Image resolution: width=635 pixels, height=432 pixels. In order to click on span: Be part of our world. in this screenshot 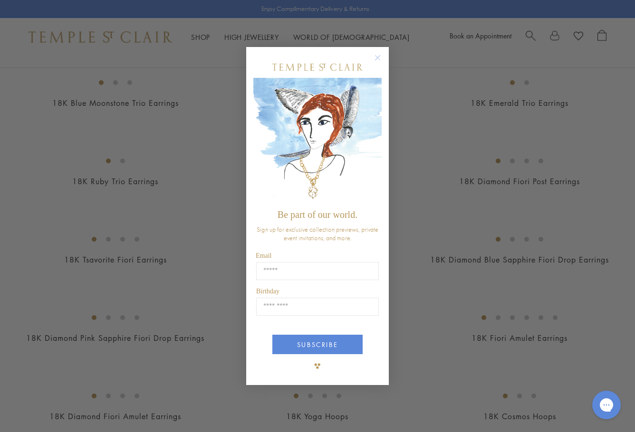, I will do `click(317, 215)`.